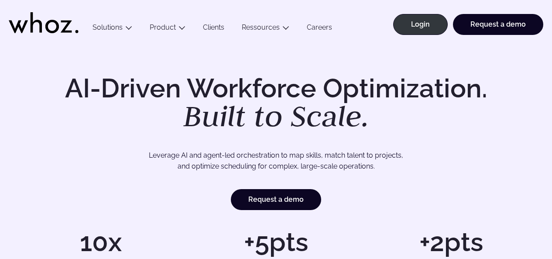 Image resolution: width=552 pixels, height=259 pixels. I want to click on p: Leverage AI and agent-led orchestration to map skills, match talent to projects, and optimize sch..., so click(276, 161).